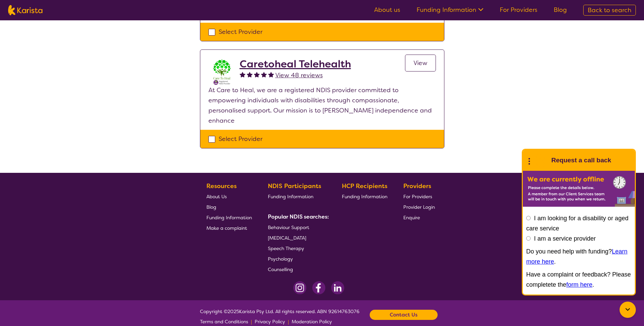 This screenshot has width=644, height=326. Describe the element at coordinates (289, 227) in the screenshot. I see `span: Behaviour Support` at that location.